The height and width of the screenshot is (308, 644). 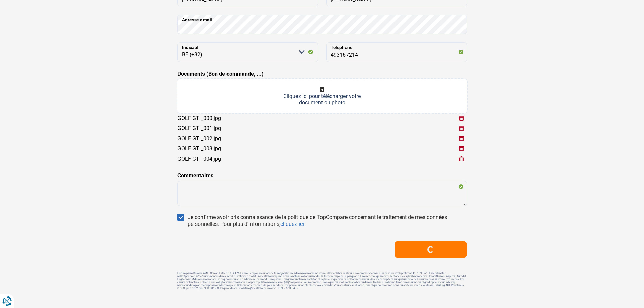 What do you see at coordinates (195, 176) in the screenshot?
I see `label: Commentaires` at bounding box center [195, 176].